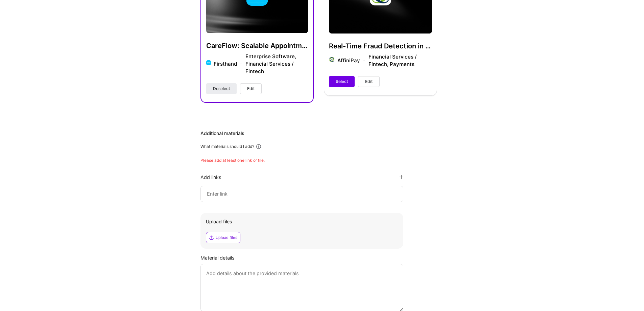 The width and height of the screenshot is (644, 311). What do you see at coordinates (319, 133) in the screenshot?
I see `div: Additional materials` at bounding box center [319, 133].